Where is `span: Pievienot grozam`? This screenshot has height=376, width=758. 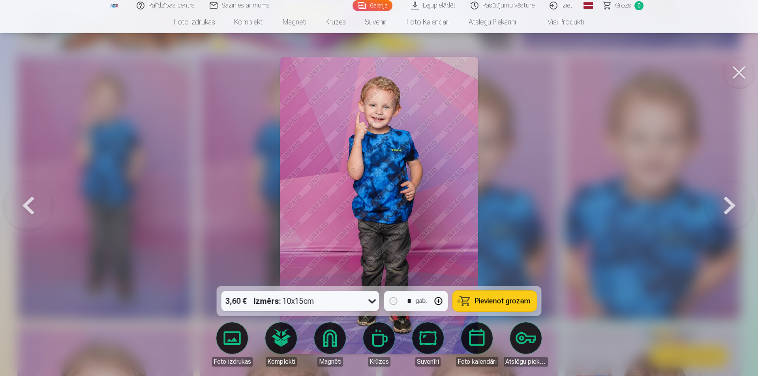 span: Pievienot grozam is located at coordinates (503, 301).